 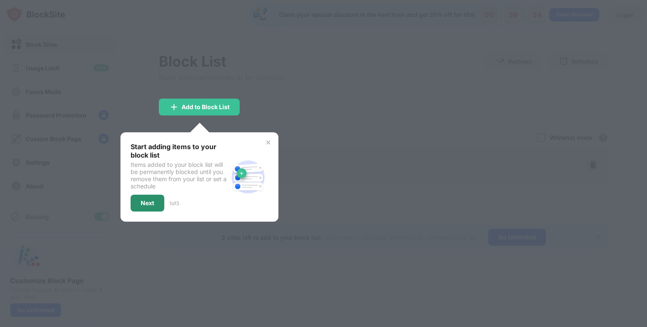 I want to click on div: Items added to your block list will be permanently blocked until you remove them from your list o..., so click(x=179, y=175).